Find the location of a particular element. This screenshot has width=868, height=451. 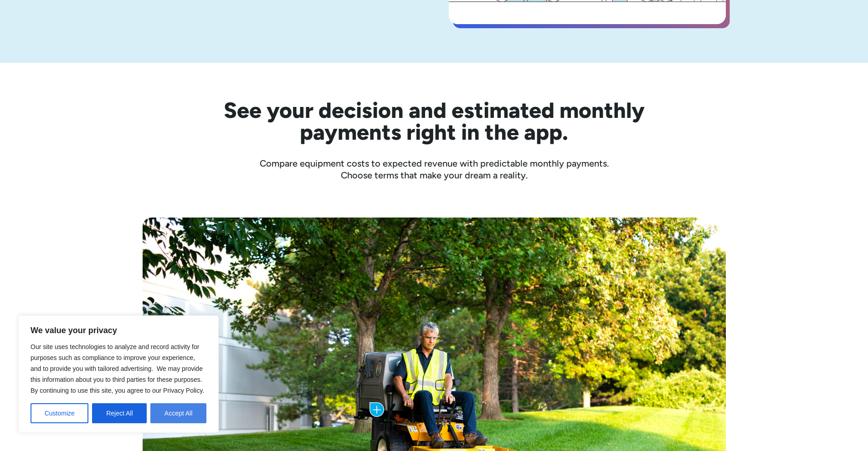

button: Customize is located at coordinates (59, 413).